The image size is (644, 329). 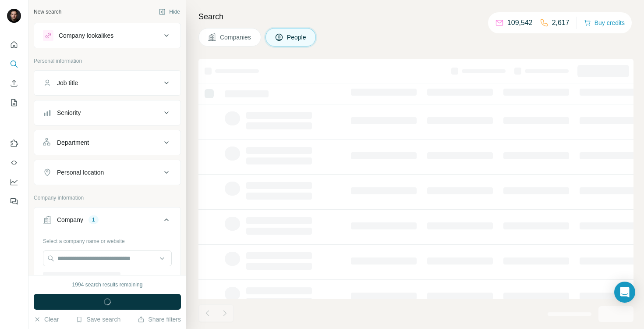 What do you see at coordinates (48, 12) in the screenshot?
I see `div: New search` at bounding box center [48, 12].